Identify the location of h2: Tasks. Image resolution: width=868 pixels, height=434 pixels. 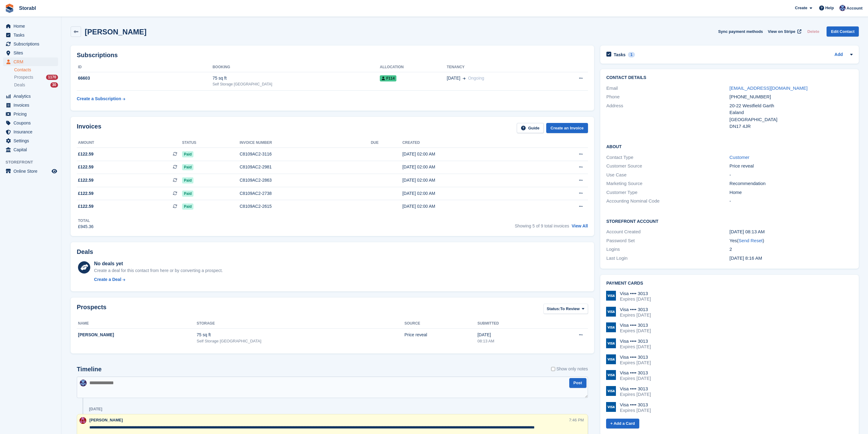
(620, 55).